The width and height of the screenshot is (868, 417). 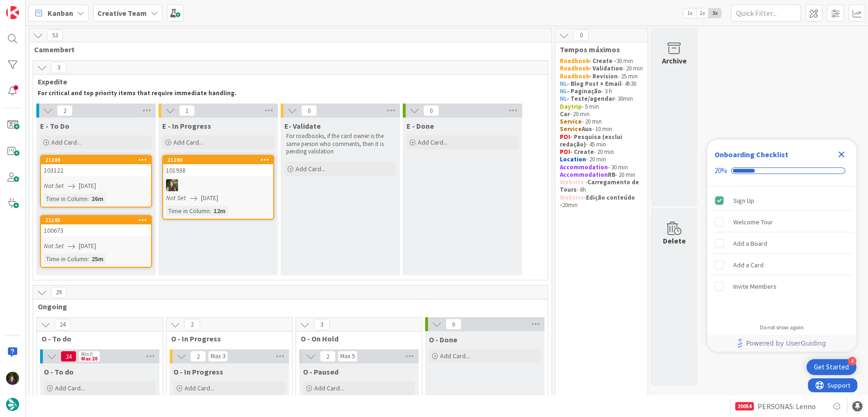 What do you see at coordinates (340, 143) in the screenshot?
I see `p: For roadbooks, if the card owner is the same person who comments, then it is pending validation` at bounding box center [340, 143].